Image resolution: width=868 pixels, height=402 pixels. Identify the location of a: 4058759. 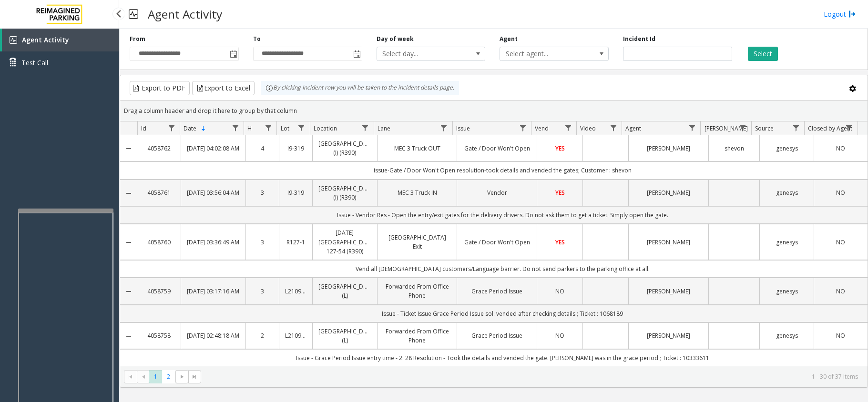
(158, 292).